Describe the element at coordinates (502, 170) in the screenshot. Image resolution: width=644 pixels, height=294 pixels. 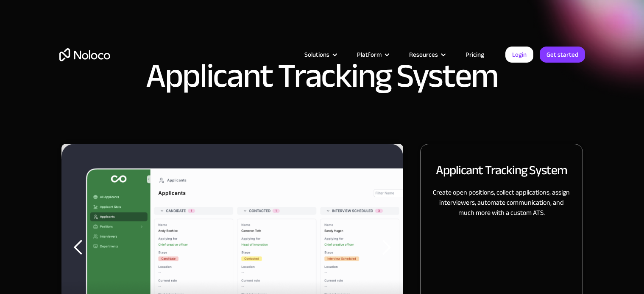
I see `h2: Applicant Tracking System` at that location.